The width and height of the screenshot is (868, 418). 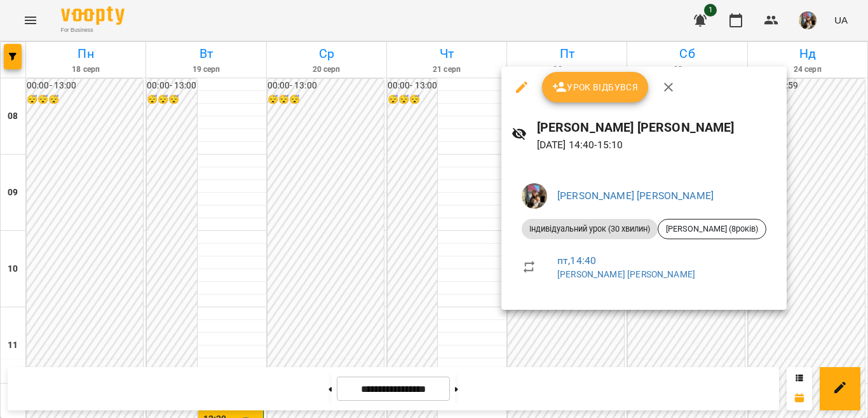 What do you see at coordinates (535, 196) in the screenshot?
I see `img: 497ea43cfcb3904c6063eaf45c227171.jpeg` at bounding box center [535, 196].